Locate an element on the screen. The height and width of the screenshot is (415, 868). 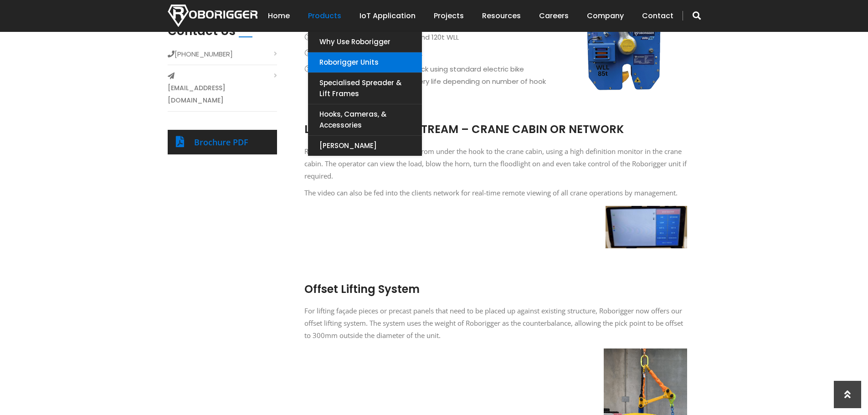
a: Contact is located at coordinates (657, 16).